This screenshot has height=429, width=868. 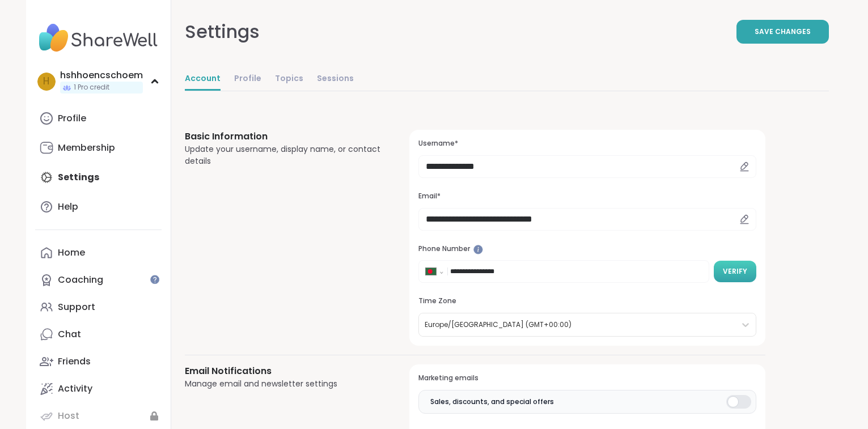 What do you see at coordinates (203, 79) in the screenshot?
I see `a: Account` at bounding box center [203, 79].